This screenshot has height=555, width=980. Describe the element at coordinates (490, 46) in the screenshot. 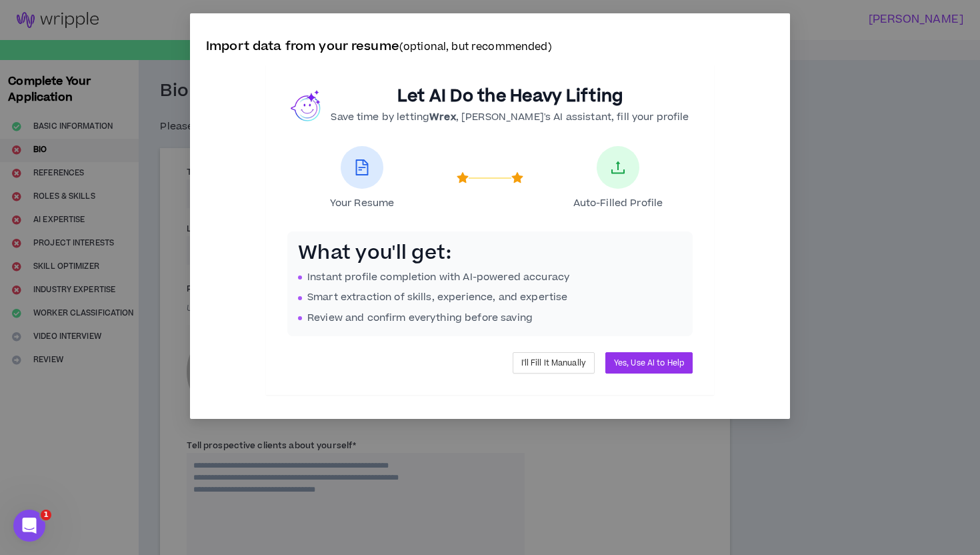

I see `p: Import data from your resume` at that location.